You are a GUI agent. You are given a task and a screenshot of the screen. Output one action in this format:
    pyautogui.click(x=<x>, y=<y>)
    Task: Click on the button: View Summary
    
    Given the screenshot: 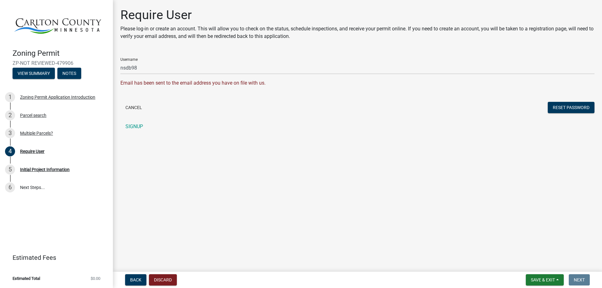 What is the action you would take?
    pyautogui.click(x=34, y=73)
    